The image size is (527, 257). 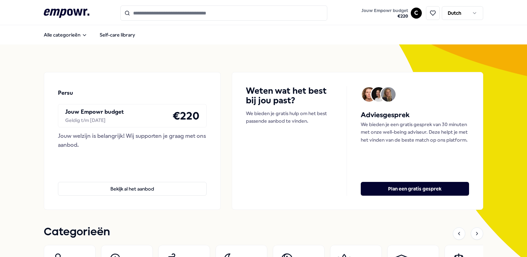 What do you see at coordinates (77, 232) in the screenshot?
I see `h1: Categorieën` at bounding box center [77, 232].